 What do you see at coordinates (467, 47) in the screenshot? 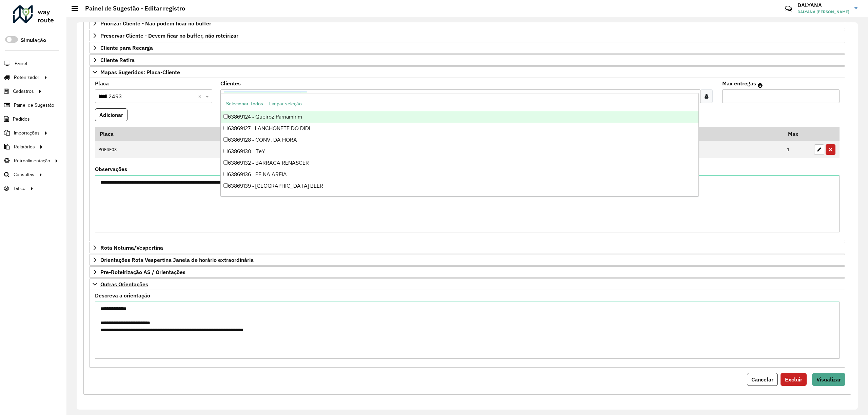
I see `a: Cliente para Recarga` at bounding box center [467, 47].